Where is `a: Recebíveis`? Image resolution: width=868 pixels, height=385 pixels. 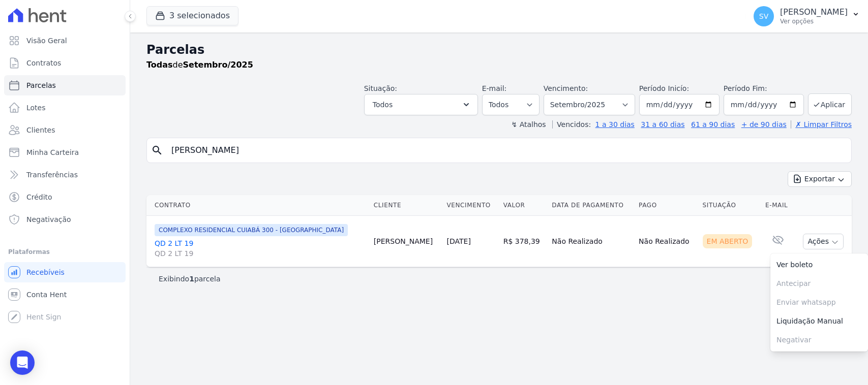 a: Recebíveis is located at coordinates (65, 273).